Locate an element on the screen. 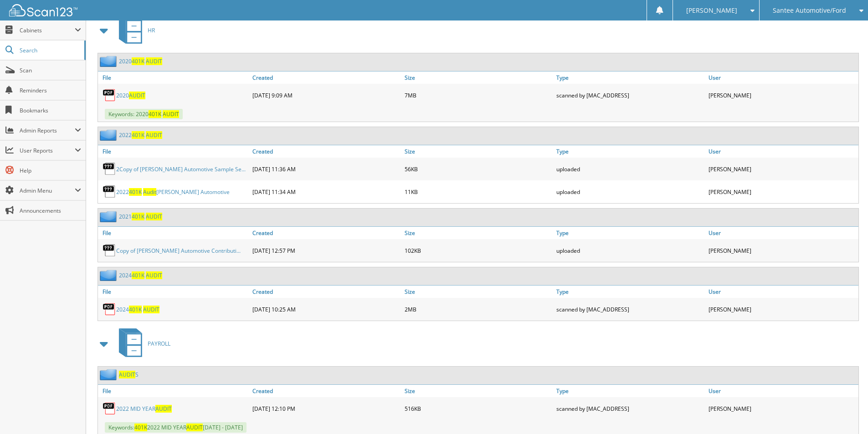 The height and width of the screenshot is (434, 868). div: 2MB is located at coordinates (478, 309).